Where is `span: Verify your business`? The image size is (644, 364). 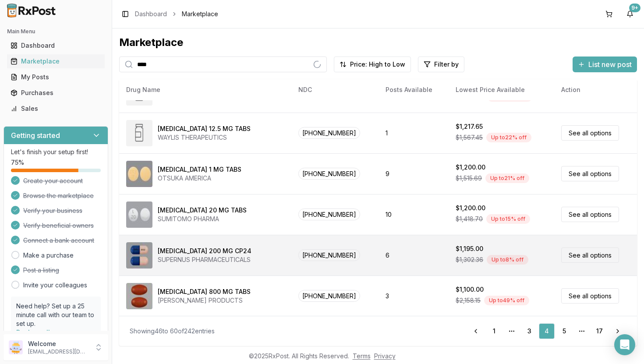
span: Verify your business is located at coordinates (53, 211).